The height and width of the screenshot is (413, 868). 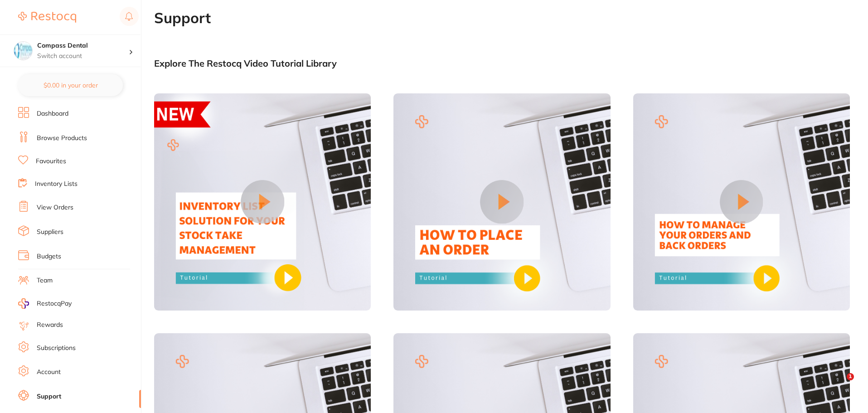 What do you see at coordinates (49, 397) in the screenshot?
I see `a: Support` at bounding box center [49, 397].